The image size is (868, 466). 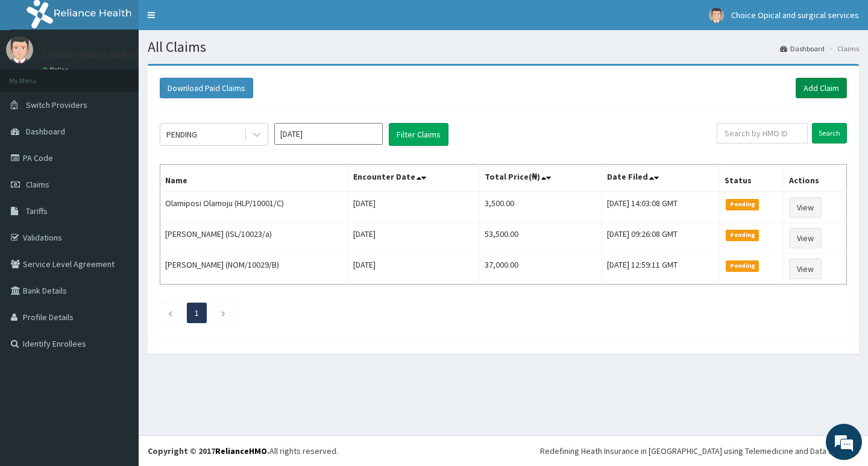 I want to click on div: Minimize live chat window, so click(x=212, y=21).